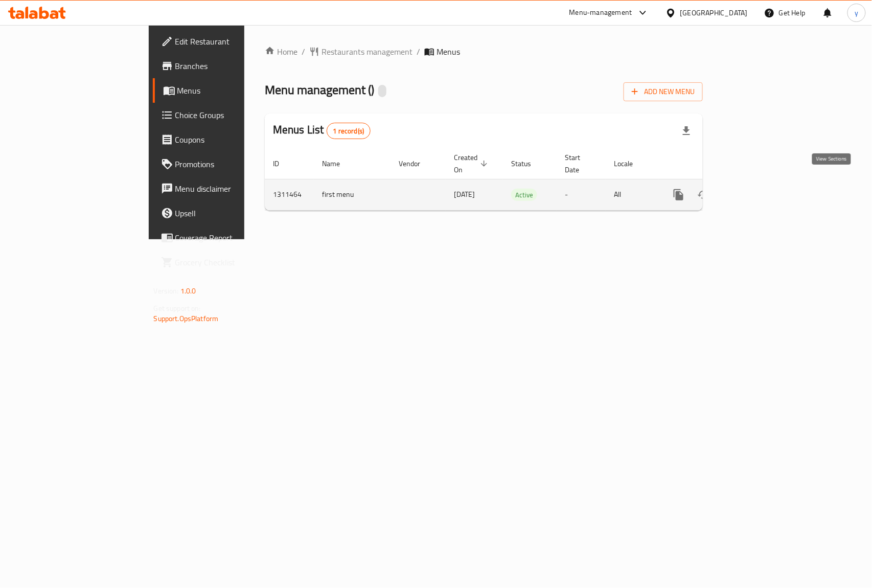  I want to click on span: Start Date, so click(579, 164).